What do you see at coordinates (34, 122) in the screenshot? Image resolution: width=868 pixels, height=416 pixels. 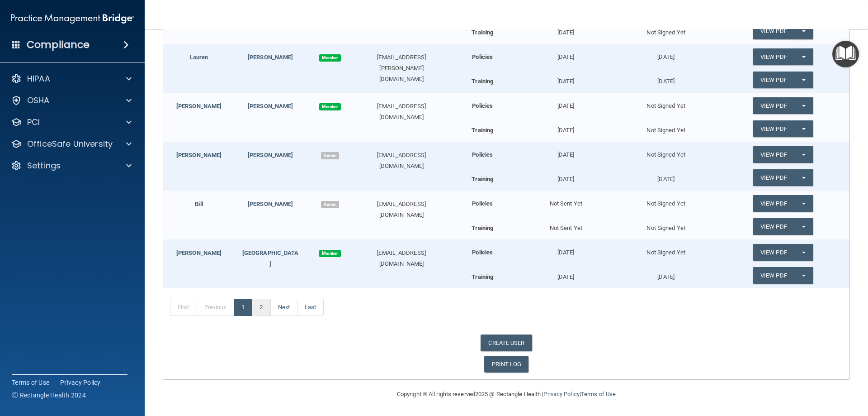 I see `p: PCI` at bounding box center [34, 122].